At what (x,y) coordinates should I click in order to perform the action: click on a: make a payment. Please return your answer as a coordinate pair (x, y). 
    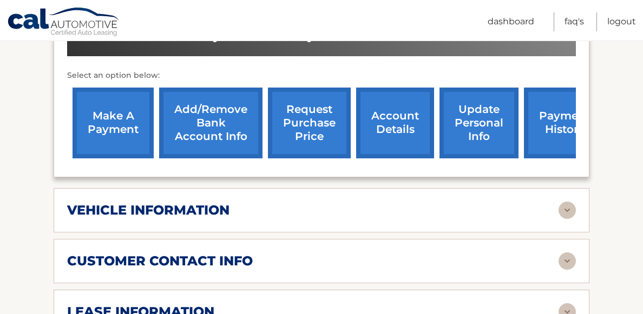
    Looking at the image, I should click on (113, 123).